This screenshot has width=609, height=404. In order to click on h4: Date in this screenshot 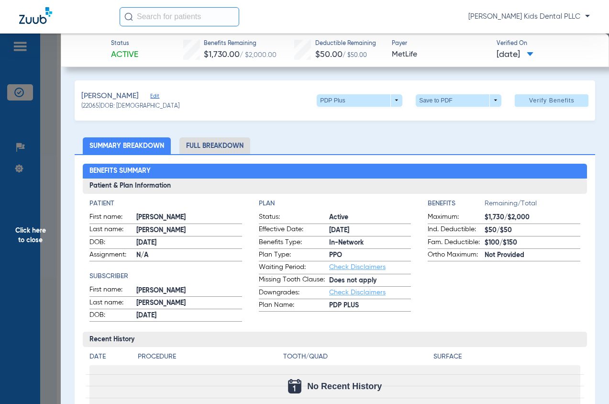, I will do `click(110, 356)`.